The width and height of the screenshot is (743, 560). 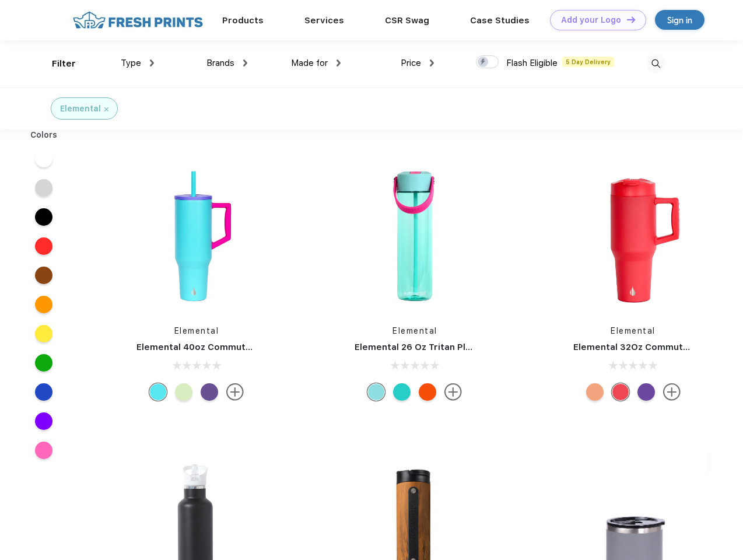 I want to click on a: Services, so click(x=324, y=20).